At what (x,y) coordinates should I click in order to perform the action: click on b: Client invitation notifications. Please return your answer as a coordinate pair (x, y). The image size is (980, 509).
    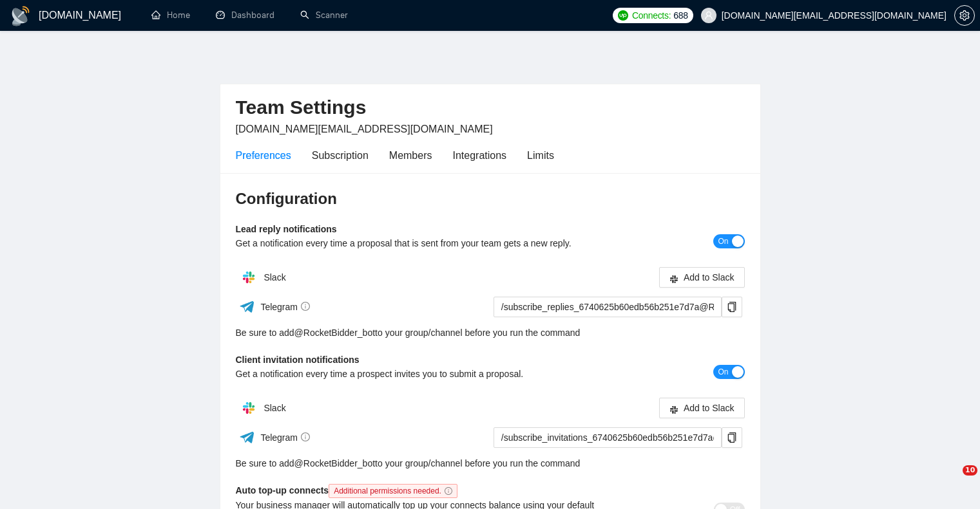
    Looking at the image, I should click on (298, 360).